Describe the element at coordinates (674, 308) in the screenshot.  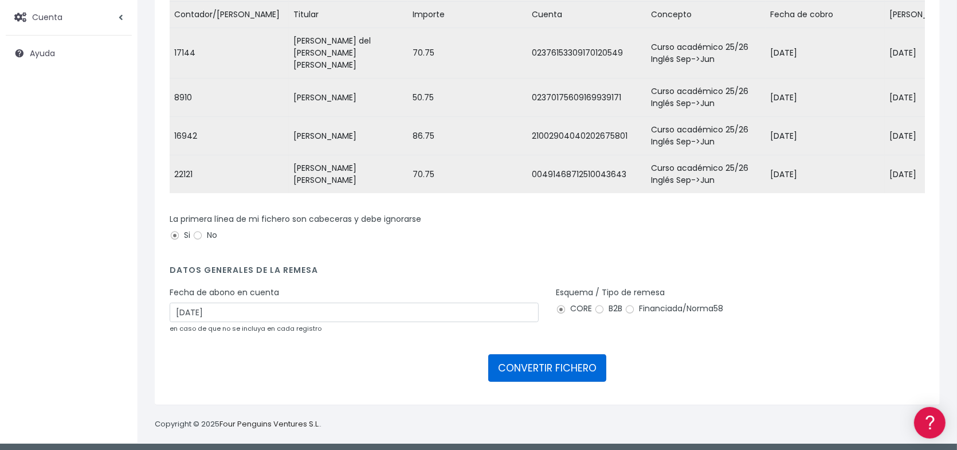
I see `label: Financiada/Norma58` at that location.